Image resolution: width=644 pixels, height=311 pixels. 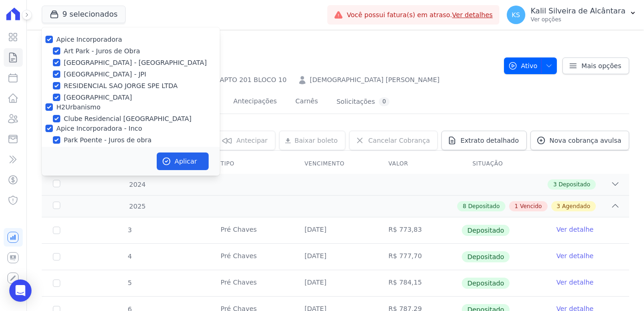 I want to click on label: Apice Incorporadora - Inco, so click(x=99, y=129).